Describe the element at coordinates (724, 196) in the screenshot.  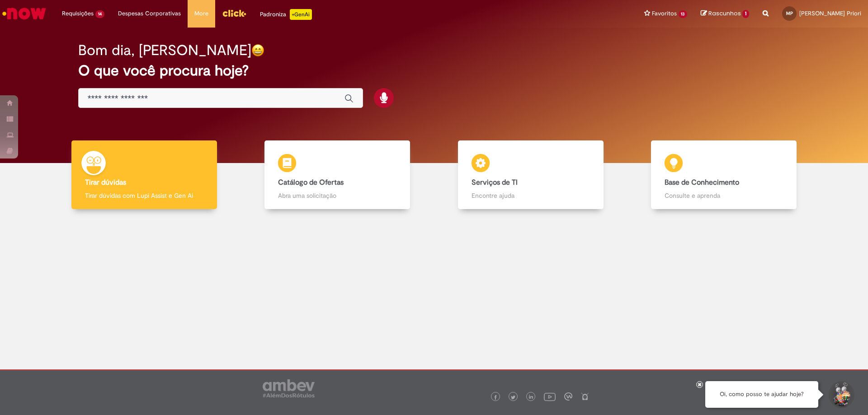
I see `p: Consulte e aprenda` at that location.